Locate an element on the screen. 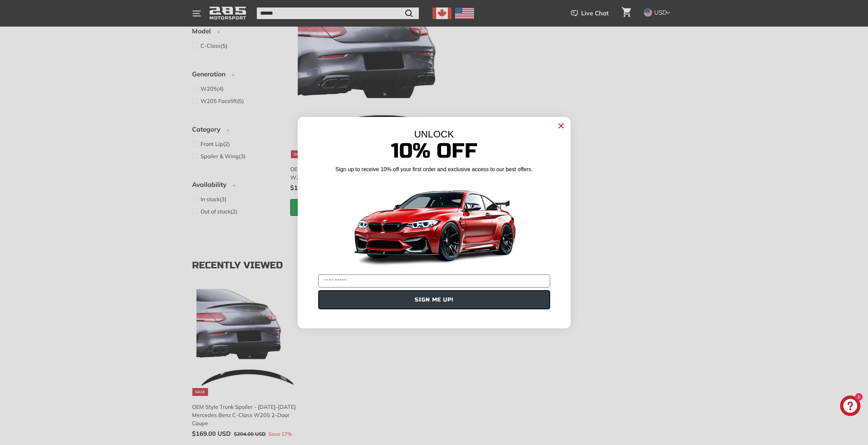 The width and height of the screenshot is (868, 445). input: YOUR EMAIL is located at coordinates (434, 281).